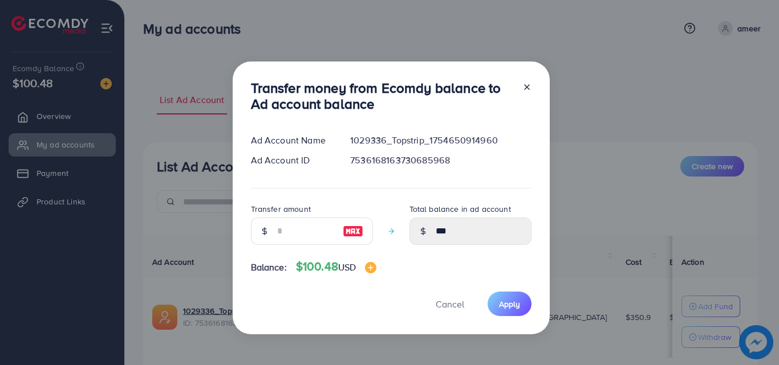 This screenshot has height=365, width=779. I want to click on span: Balance:, so click(268, 267).